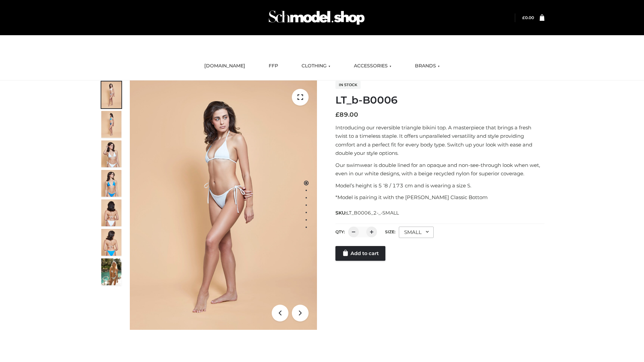 This screenshot has width=644, height=362. Describe the element at coordinates (439, 140) in the screenshot. I see `p: Introducing our reversible triangle bikini top. A masterpiece that brings a fresh twist to a time...` at that location.